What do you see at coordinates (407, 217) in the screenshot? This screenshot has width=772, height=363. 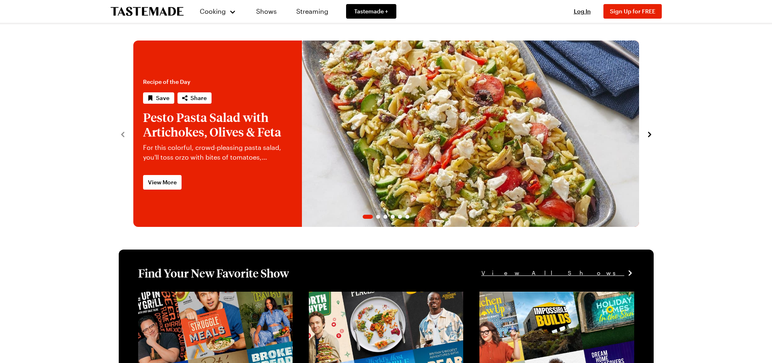 I see `span: Go to slide 6` at bounding box center [407, 217].